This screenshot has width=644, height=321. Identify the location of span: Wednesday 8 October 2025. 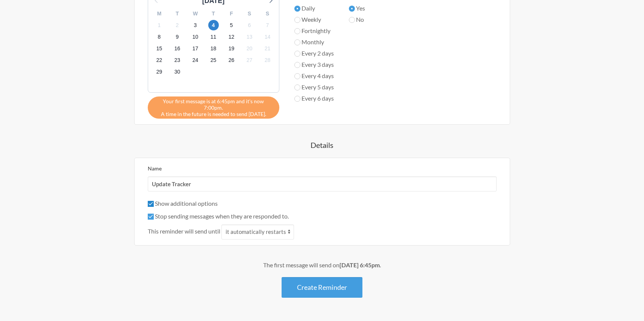
(160, 37).